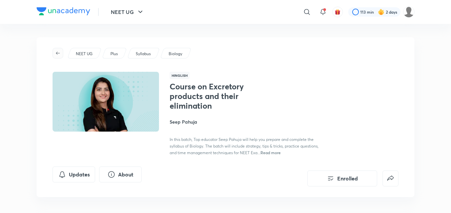 The width and height of the screenshot is (451, 213). Describe the element at coordinates (143, 54) in the screenshot. I see `a: Syllabus` at that location.